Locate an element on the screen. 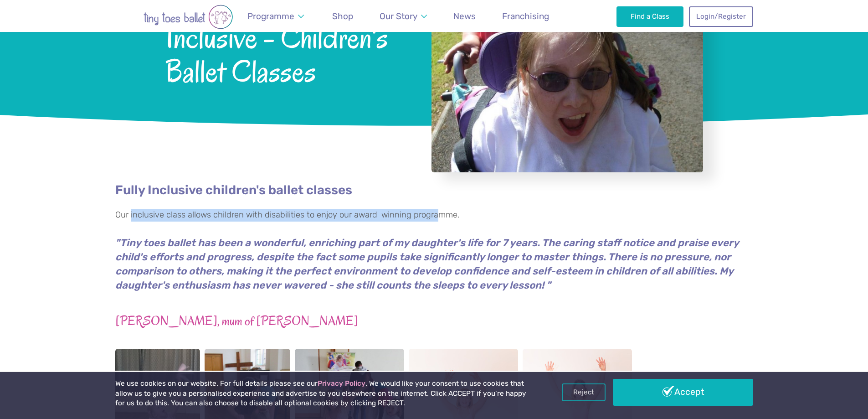 This screenshot has width=868, height=419. a: Reject is located at coordinates (584, 392).